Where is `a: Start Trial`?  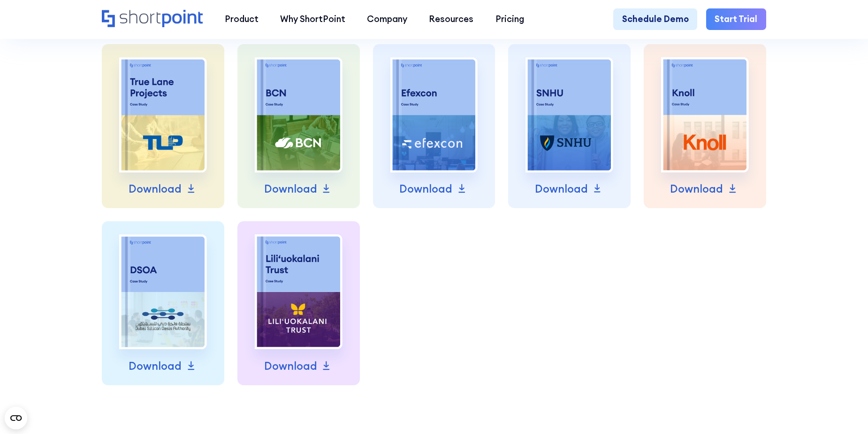
a: Start Trial is located at coordinates (736, 20).